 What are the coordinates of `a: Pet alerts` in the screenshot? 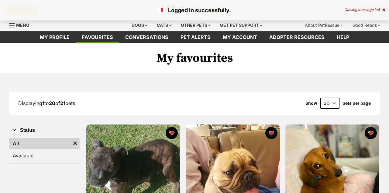 It's located at (195, 37).